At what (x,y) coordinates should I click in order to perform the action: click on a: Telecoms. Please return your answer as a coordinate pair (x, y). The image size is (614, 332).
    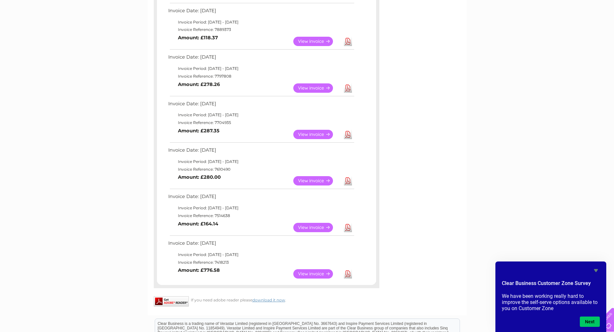
    Looking at the image, I should click on (545, 30).